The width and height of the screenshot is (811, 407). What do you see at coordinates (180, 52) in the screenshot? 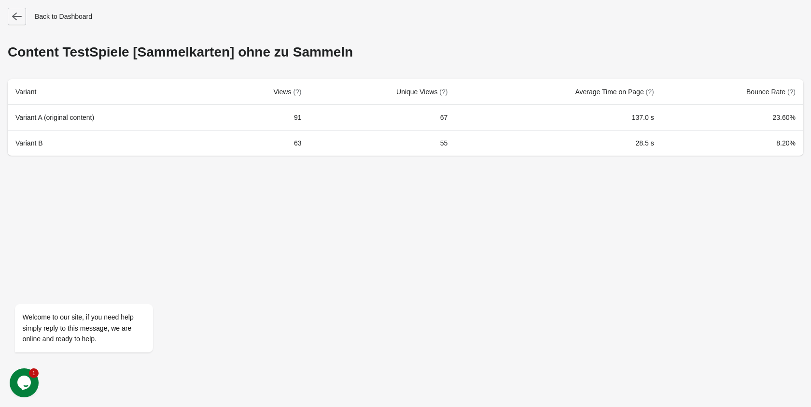
I see `div: Content Test Spiele [Sammelkarten] ohne zu Sammeln` at bounding box center [180, 52].